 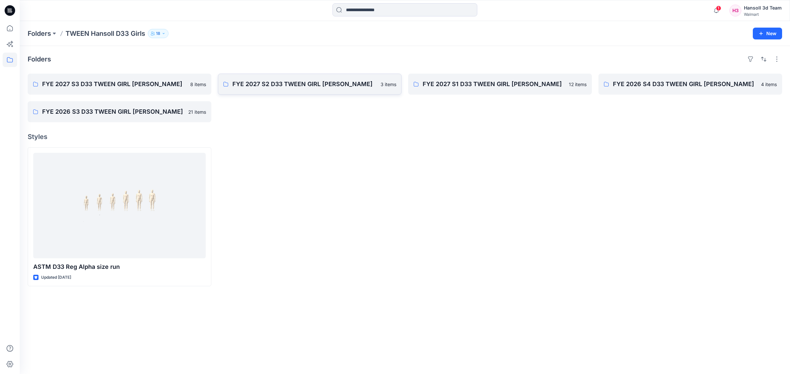 I want to click on p: 12 items, so click(x=577, y=84).